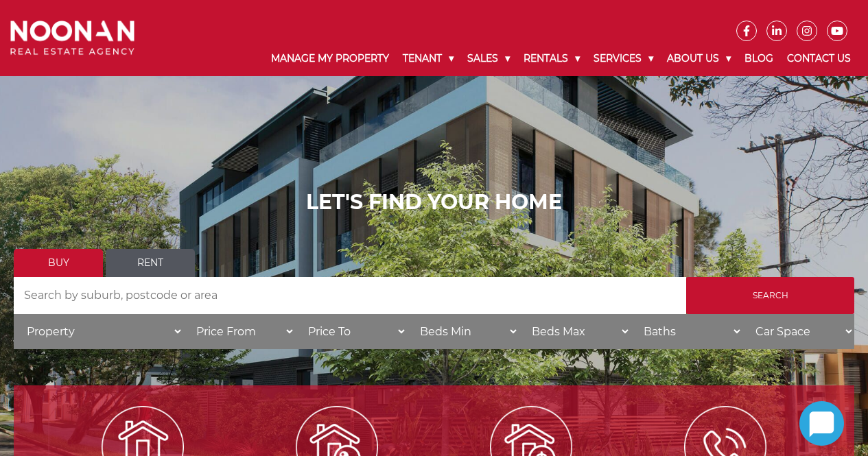 Image resolution: width=868 pixels, height=456 pixels. What do you see at coordinates (770, 295) in the screenshot?
I see `input: Search` at bounding box center [770, 295].